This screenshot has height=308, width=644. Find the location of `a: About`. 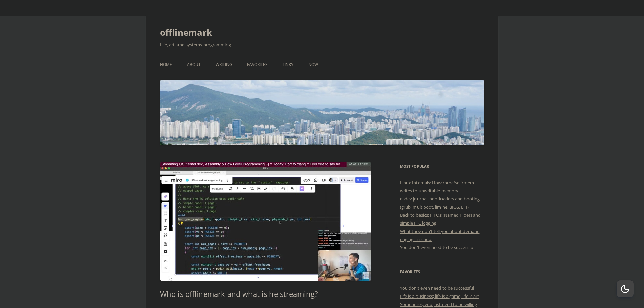

a: About is located at coordinates (194, 65).